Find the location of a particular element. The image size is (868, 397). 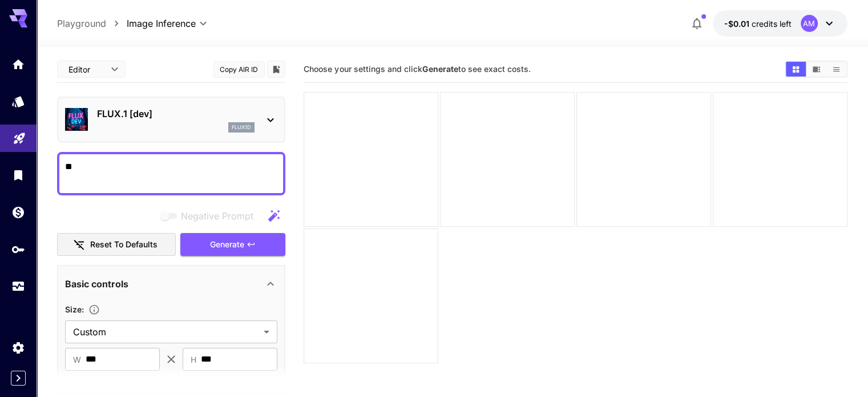

span: Negative Prompt is located at coordinates (217, 216).